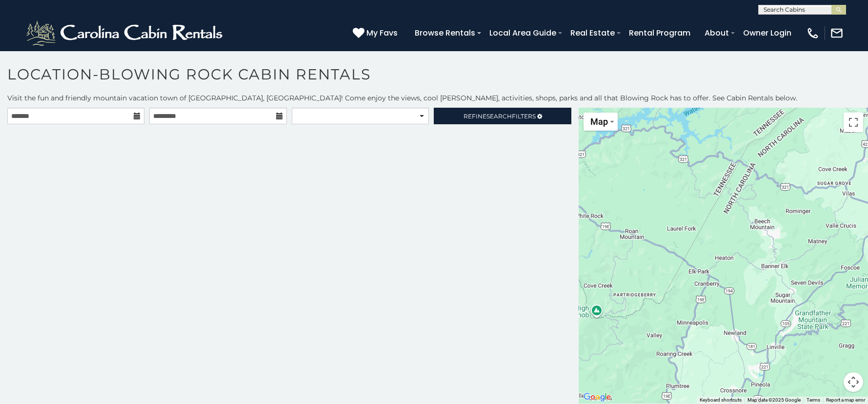 The image size is (868, 404). What do you see at coordinates (660, 33) in the screenshot?
I see `a: Rental Program` at bounding box center [660, 33].